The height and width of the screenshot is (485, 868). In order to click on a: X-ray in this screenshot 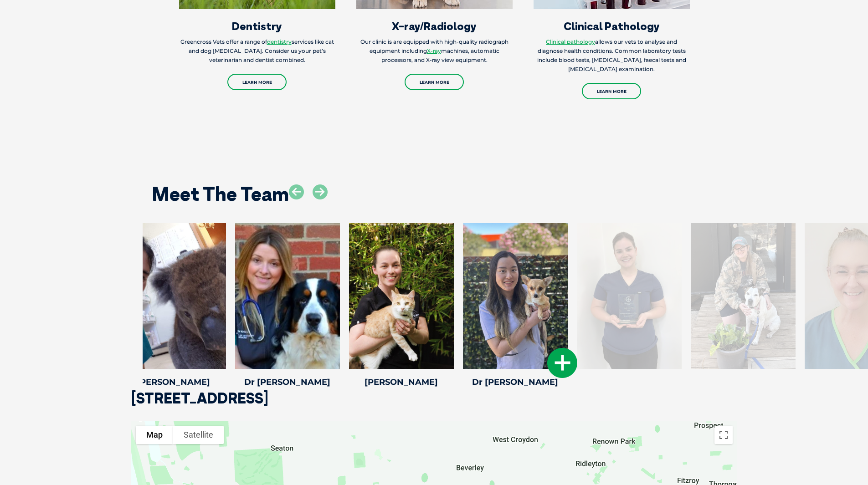, I will do `click(434, 51)`.